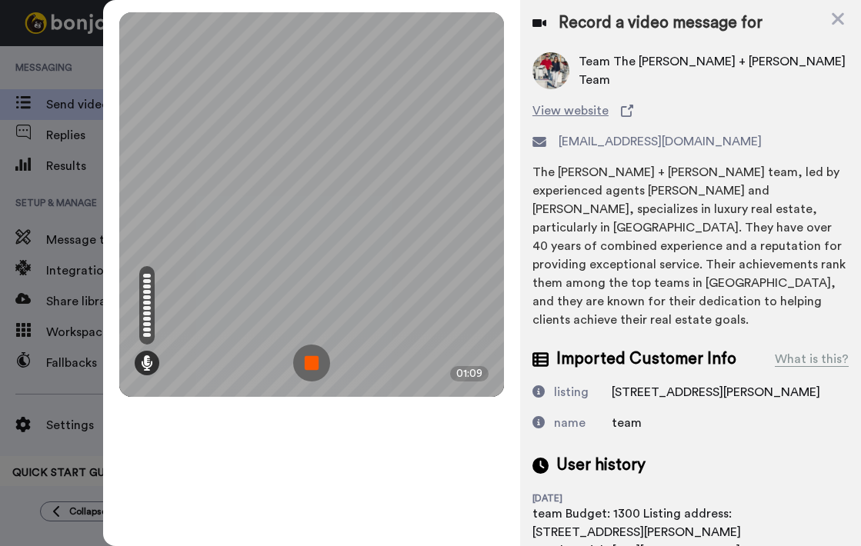 Image resolution: width=861 pixels, height=546 pixels. I want to click on span: Imported Customer Info, so click(646, 359).